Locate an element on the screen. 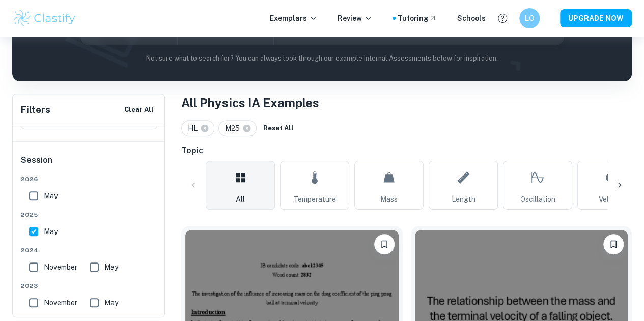 This screenshot has height=321, width=644. span: 2024 is located at coordinates (89, 251).